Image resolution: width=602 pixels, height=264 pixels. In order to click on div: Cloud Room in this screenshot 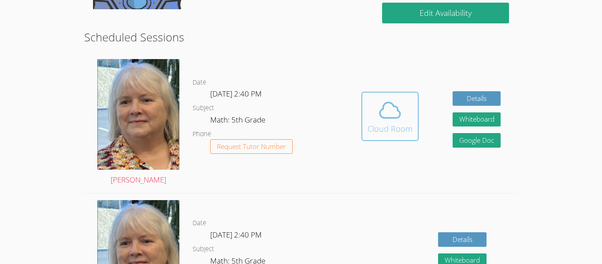, I will do `click(390, 129)`.